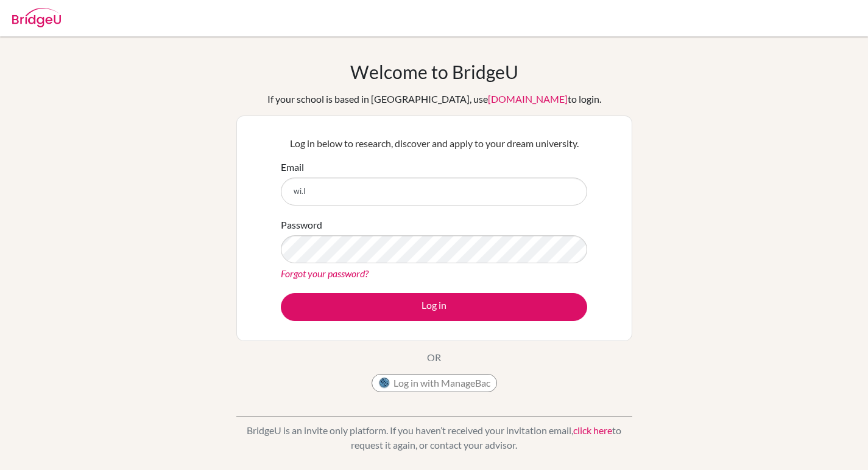  I want to click on h1: Welcome to BridgeU, so click(434, 72).